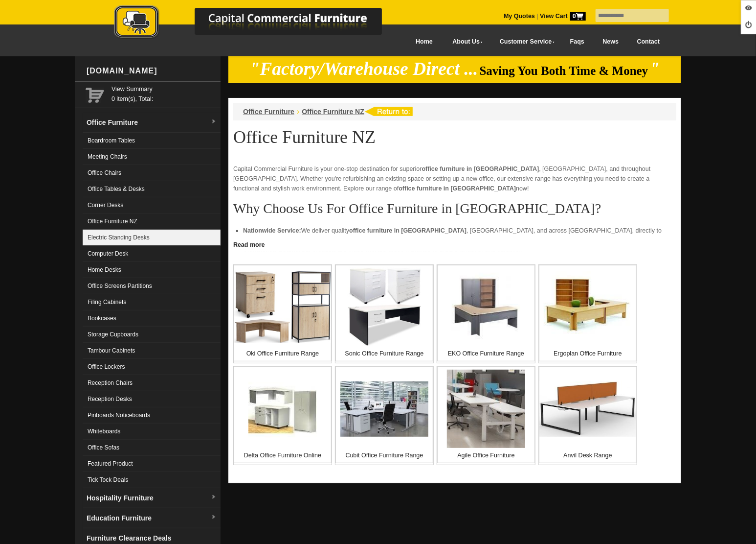 The width and height of the screenshot is (756, 544). Describe the element at coordinates (151, 270) in the screenshot. I see `a: Home Desks` at that location.